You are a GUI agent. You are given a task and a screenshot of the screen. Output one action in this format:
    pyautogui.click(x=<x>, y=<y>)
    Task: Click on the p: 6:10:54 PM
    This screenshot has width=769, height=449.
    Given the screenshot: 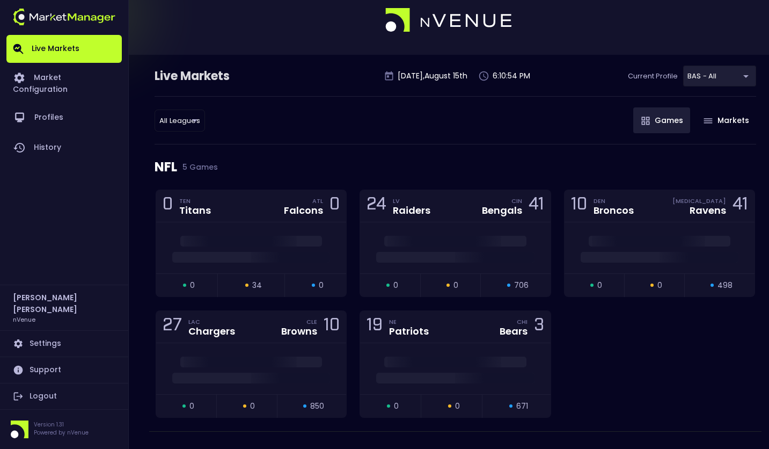 What is the action you would take?
    pyautogui.click(x=512, y=76)
    